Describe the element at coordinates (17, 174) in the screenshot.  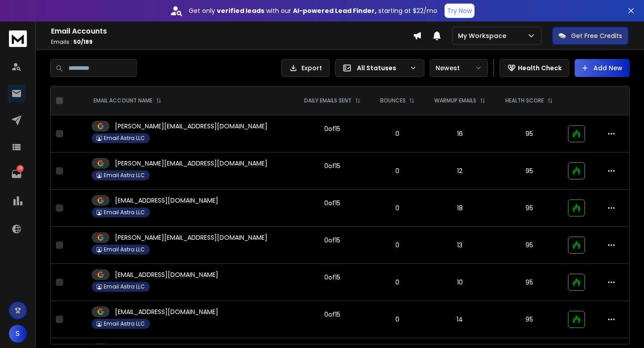
I see `a: 19` at that location.